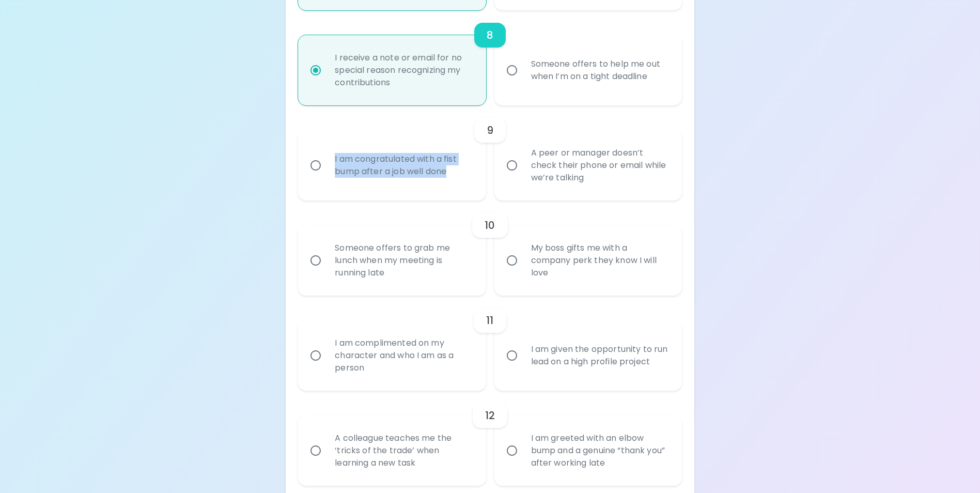 This screenshot has height=493, width=980. I want to click on h6: 8, so click(490, 35).